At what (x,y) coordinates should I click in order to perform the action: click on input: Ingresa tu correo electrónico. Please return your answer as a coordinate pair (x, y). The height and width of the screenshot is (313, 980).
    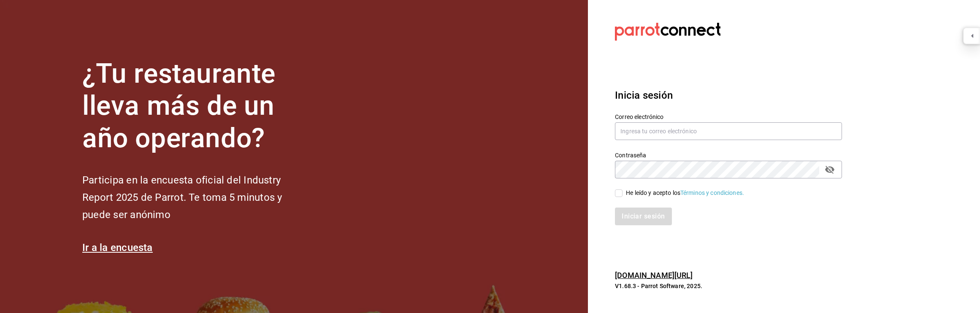
    Looking at the image, I should click on (729, 131).